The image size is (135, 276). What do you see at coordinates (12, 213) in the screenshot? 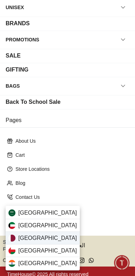
I see `img: Saudi Arabia` at bounding box center [12, 213].